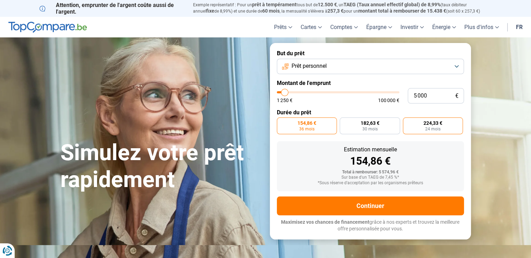 This screenshot has width=531, height=258. I want to click on span: 100 000 €, so click(389, 100).